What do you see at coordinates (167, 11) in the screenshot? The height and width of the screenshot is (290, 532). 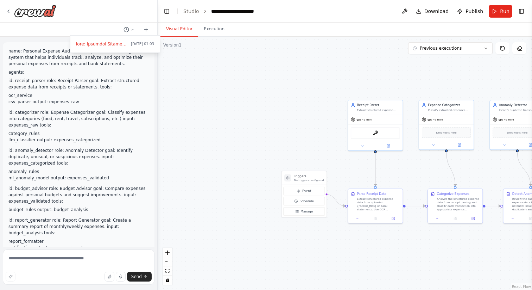 I see `button: Hide left sidebar` at bounding box center [167, 11].